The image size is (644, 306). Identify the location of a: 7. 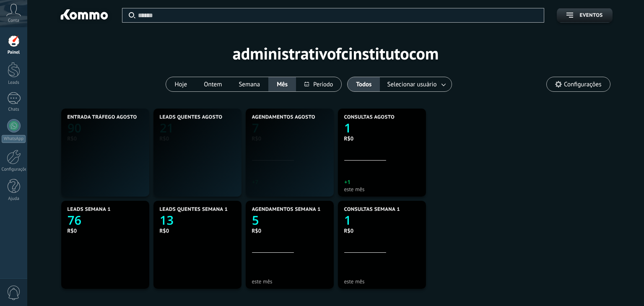
(290, 128).